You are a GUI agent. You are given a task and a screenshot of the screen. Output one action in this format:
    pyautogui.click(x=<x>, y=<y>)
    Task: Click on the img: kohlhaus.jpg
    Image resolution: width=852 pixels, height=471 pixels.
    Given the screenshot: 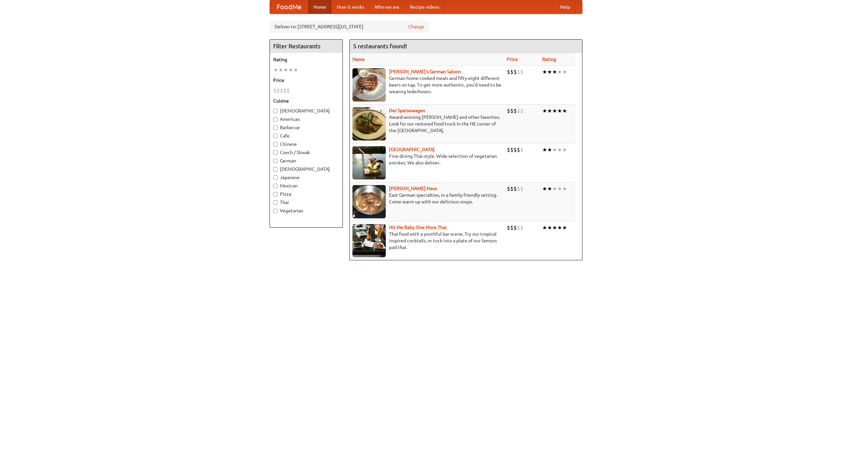 What is the action you would take?
    pyautogui.click(x=369, y=202)
    